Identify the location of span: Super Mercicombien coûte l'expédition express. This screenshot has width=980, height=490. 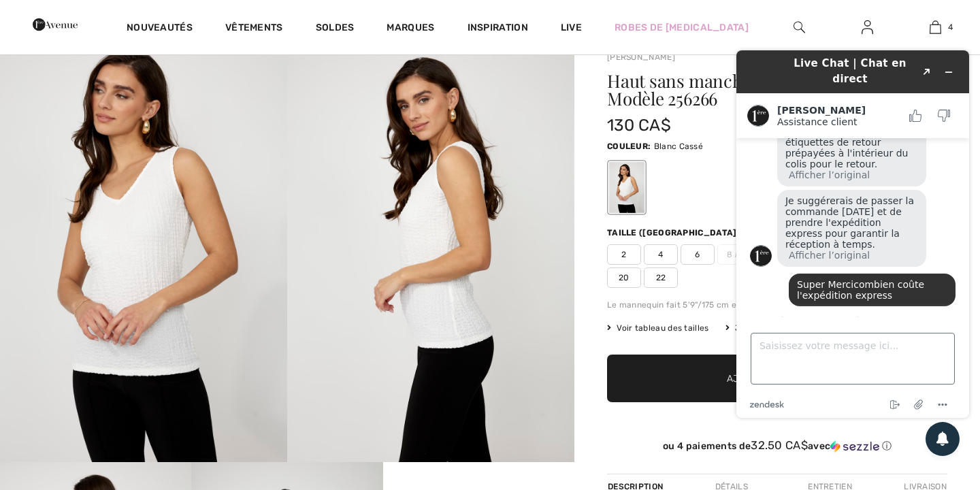
(137, 250).